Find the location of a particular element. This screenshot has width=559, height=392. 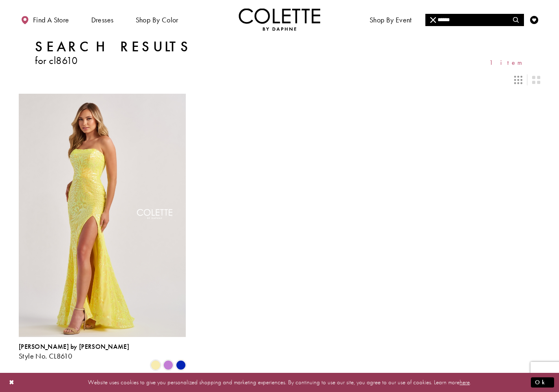

i: Sunshine is located at coordinates (156, 365).